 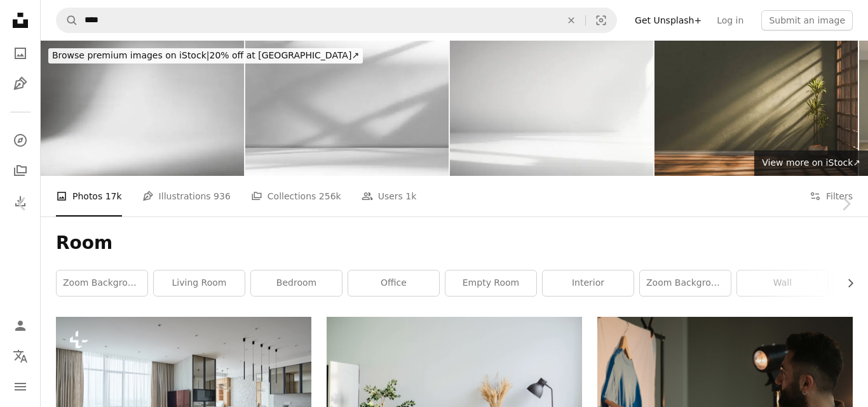 I want to click on form: Find visuals sitewide, so click(x=336, y=20).